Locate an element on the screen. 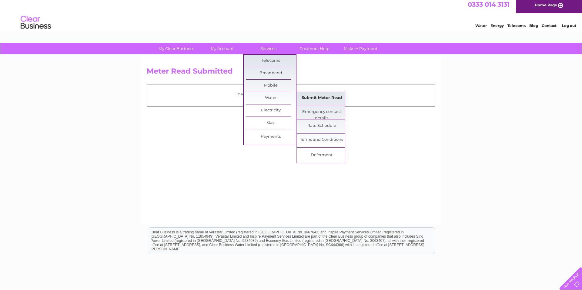 The image size is (582, 290). a: Contact is located at coordinates (549, 28).